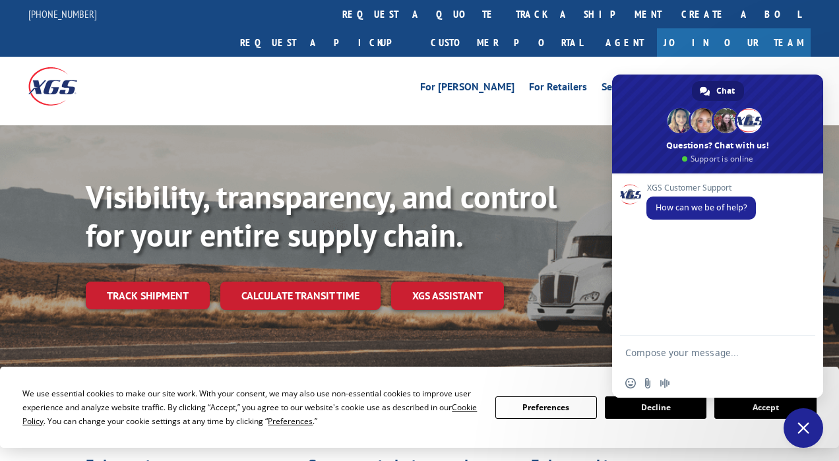 The height and width of the screenshot is (461, 839). Describe the element at coordinates (251, 407) in the screenshot. I see `div: We use essential cookies to make our site work. With your consent, we may also use non-essential ...` at that location.